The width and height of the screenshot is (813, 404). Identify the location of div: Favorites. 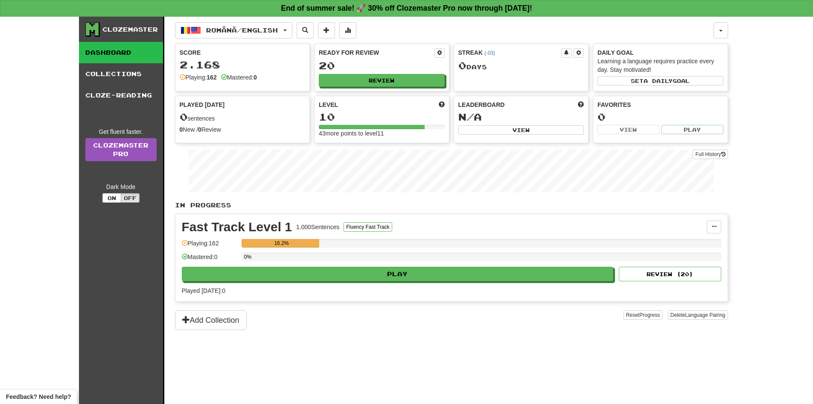
(661, 105).